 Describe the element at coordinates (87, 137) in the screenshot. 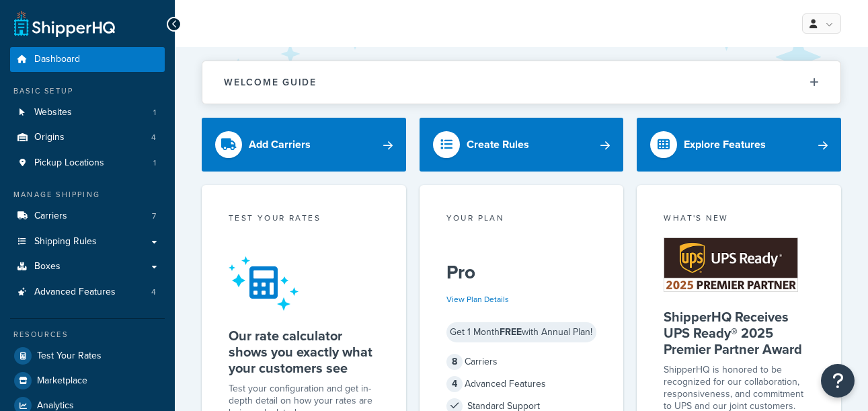

I see `a: Origins4` at that location.